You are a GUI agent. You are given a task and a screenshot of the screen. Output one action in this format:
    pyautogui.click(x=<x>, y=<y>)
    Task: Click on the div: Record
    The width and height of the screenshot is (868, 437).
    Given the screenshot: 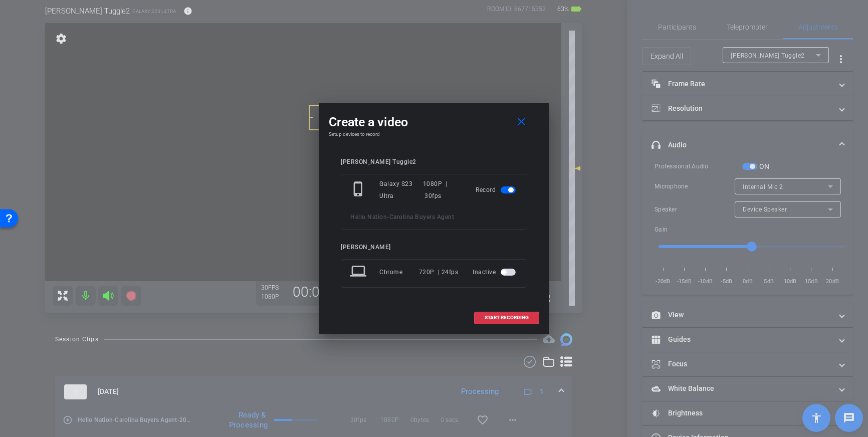 What is the action you would take?
    pyautogui.click(x=497, y=190)
    